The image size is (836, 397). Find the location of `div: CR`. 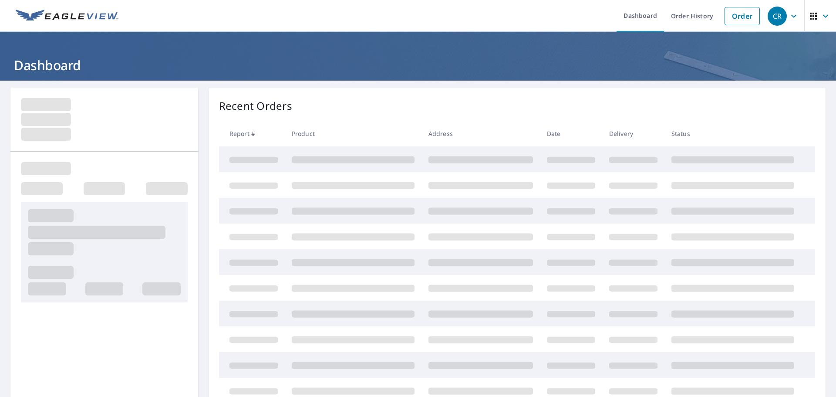

div: CR is located at coordinates (777, 16).